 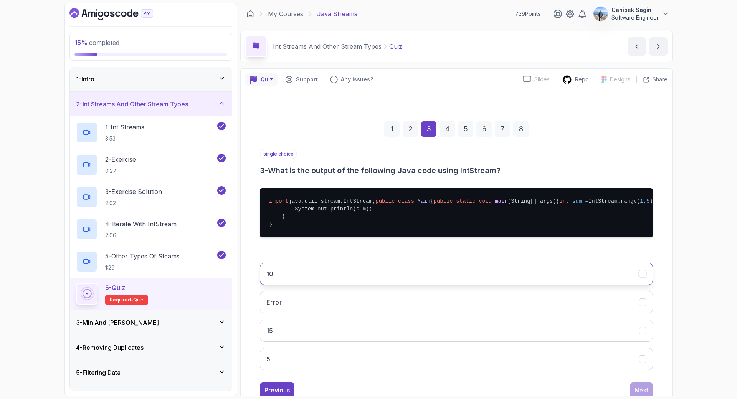 What do you see at coordinates (392, 129) in the screenshot?
I see `div: 1` at bounding box center [392, 129].